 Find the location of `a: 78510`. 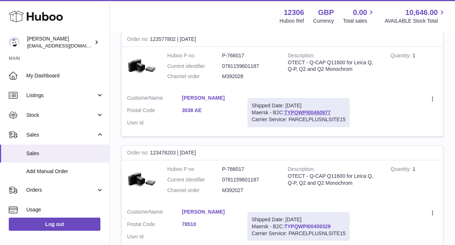

a: 78510 is located at coordinates (209, 224).